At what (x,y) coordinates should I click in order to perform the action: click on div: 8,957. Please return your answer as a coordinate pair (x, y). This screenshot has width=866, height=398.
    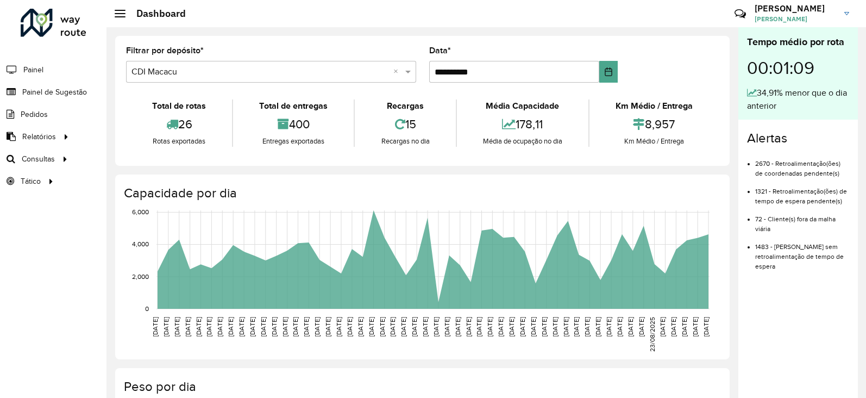
    Looking at the image, I should click on (654, 124).